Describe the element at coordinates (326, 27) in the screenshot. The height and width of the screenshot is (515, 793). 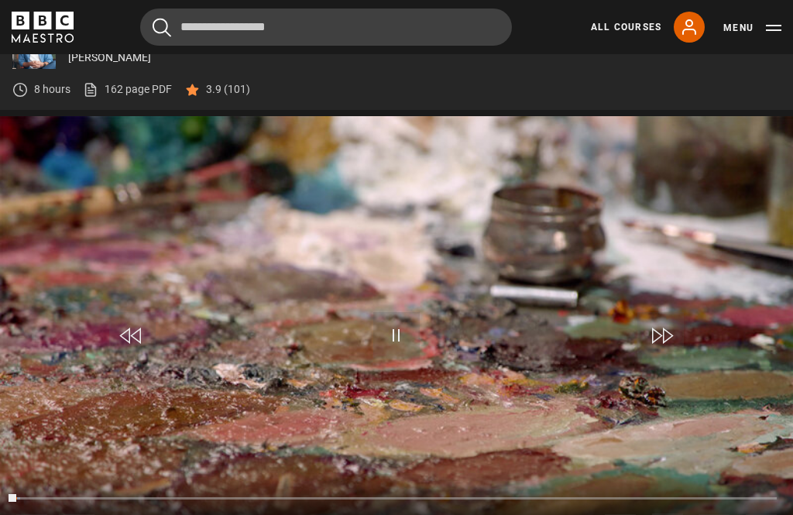
I see `input: Search` at that location.